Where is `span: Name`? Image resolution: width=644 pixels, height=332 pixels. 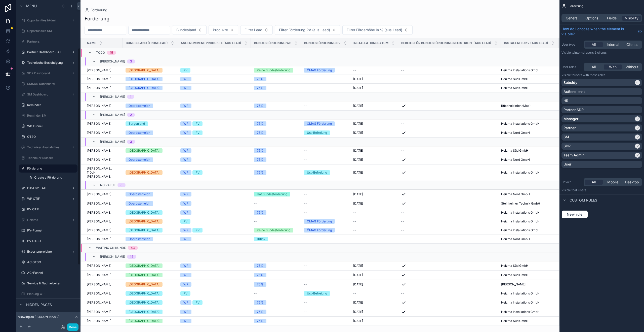 span: Name is located at coordinates (91, 43).